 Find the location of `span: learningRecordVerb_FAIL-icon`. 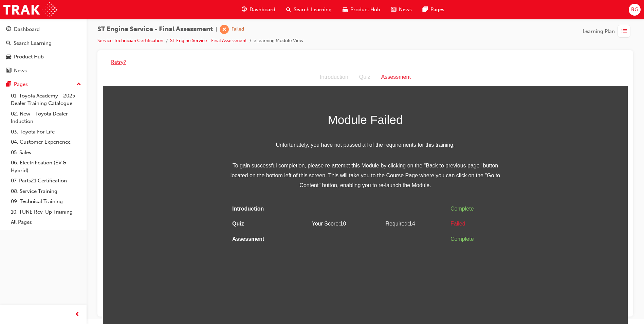

span: learningRecordVerb_FAIL-icon is located at coordinates (224, 29).